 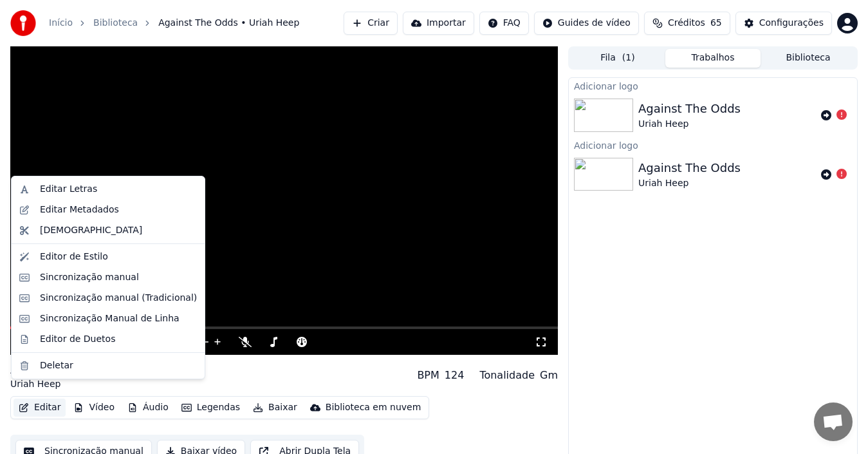 I want to click on button: FAQ, so click(x=504, y=23).